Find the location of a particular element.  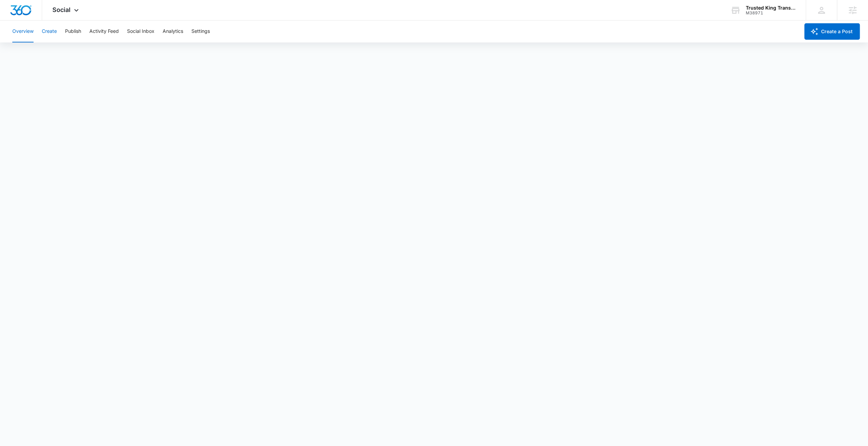

button: Analytics is located at coordinates (173, 31).